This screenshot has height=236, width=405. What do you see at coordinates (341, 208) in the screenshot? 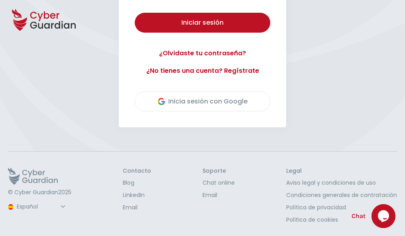
I see `a: Política de privacidad` at bounding box center [341, 208].